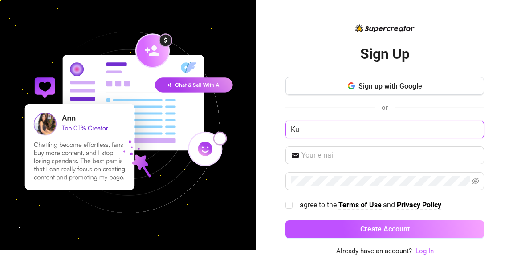 This screenshot has height=255, width=513. I want to click on span: and, so click(390, 205).